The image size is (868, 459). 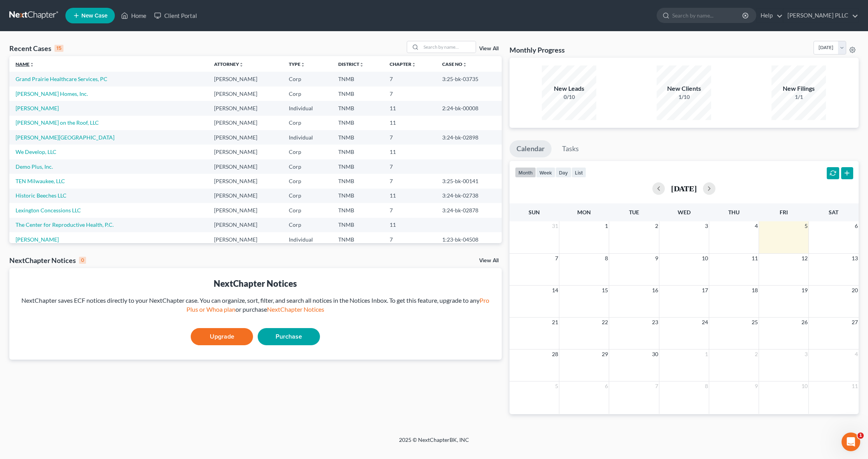 I want to click on div: New Filings, so click(x=799, y=89).